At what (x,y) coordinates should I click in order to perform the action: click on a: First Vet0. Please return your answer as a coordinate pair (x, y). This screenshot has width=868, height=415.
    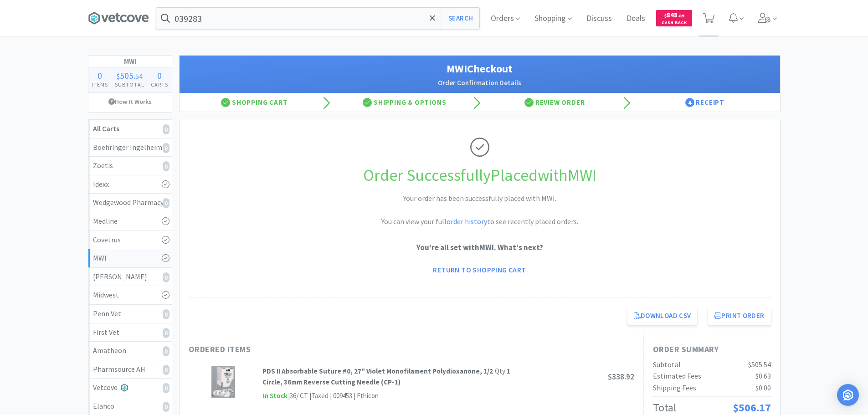
    Looking at the image, I should click on (130, 332).